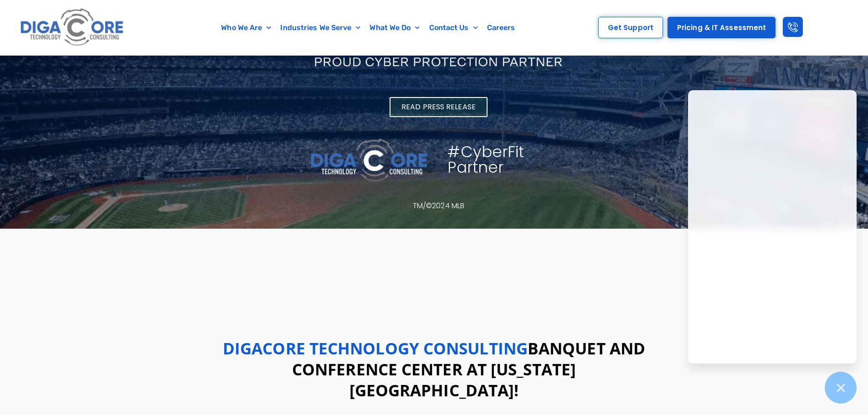  Describe the element at coordinates (368, 28) in the screenshot. I see `nav: Menu` at that location.